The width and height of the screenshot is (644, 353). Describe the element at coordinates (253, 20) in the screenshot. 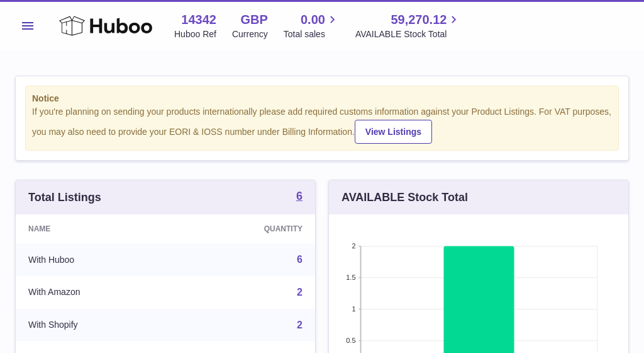

I see `strong: GBP` at that location.